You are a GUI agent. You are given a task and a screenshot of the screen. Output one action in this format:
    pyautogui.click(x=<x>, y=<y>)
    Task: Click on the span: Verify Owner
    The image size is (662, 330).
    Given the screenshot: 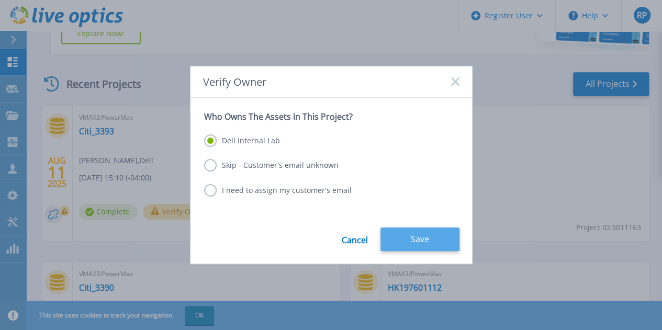 What is the action you would take?
    pyautogui.click(x=235, y=82)
    